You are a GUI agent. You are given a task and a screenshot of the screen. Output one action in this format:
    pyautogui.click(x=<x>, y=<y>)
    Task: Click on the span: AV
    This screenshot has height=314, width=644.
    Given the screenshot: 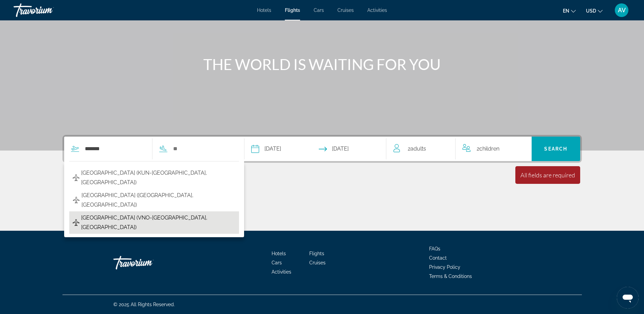 What is the action you would take?
    pyautogui.click(x=622, y=10)
    